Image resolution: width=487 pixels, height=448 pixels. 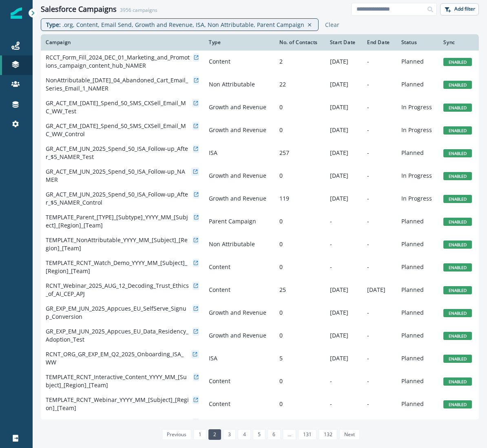 I want to click on a: Page 5, so click(x=259, y=435).